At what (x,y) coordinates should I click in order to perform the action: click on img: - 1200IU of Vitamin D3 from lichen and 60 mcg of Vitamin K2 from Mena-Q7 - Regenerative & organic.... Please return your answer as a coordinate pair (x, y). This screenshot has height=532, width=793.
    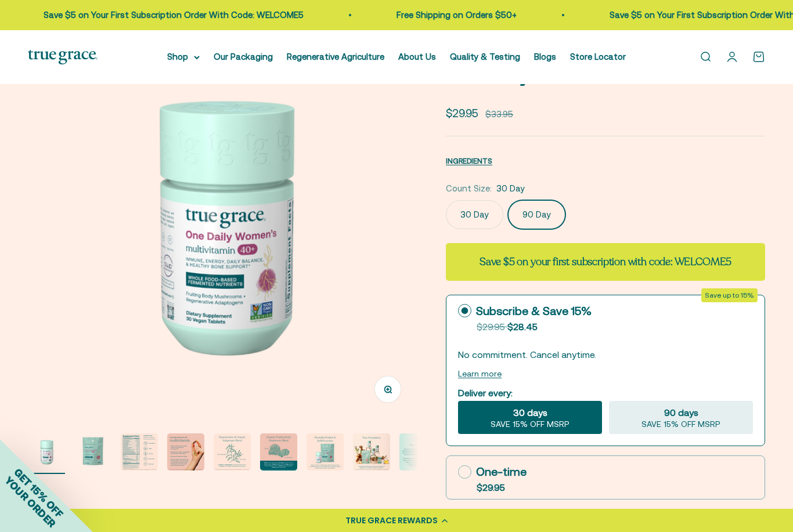
    Looking at the image, I should click on (186, 452).